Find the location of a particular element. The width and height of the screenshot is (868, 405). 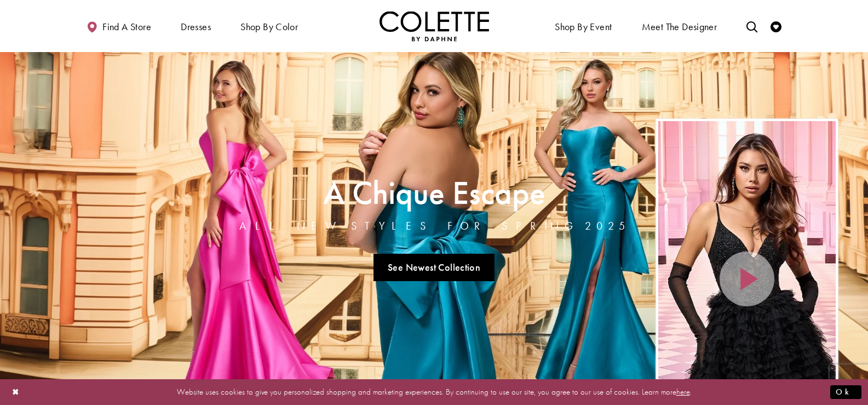

ul: Slider Links is located at coordinates (434, 268).